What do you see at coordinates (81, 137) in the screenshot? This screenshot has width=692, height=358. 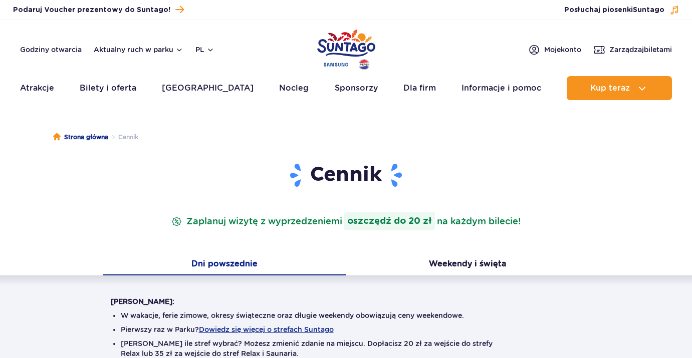 I see `a: Strona główna` at bounding box center [81, 137].